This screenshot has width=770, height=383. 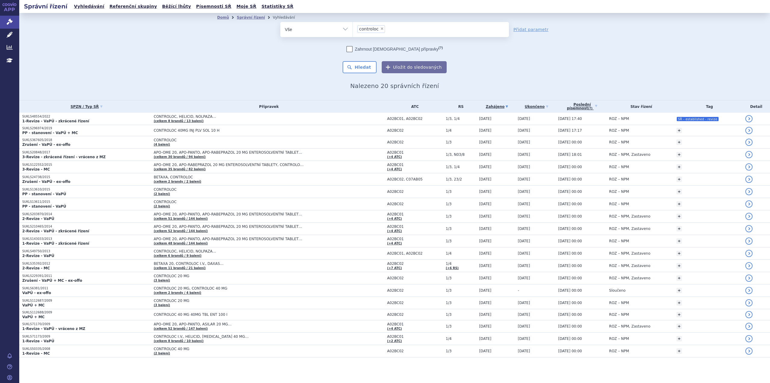 I want to click on span: 1/3, 1/4, so click(x=461, y=119).